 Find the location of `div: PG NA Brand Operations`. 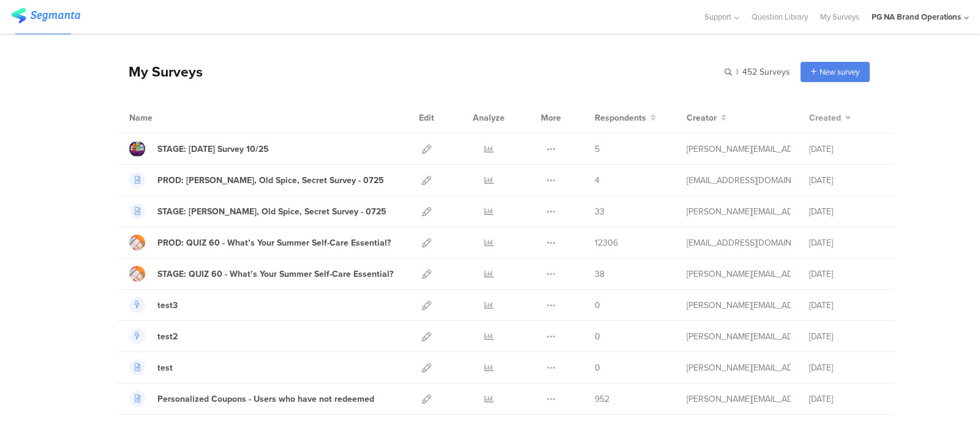

div: PG NA Brand Operations is located at coordinates (916, 16).